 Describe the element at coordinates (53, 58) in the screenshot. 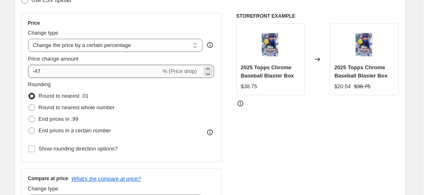

I see `span: Price change amount` at that location.